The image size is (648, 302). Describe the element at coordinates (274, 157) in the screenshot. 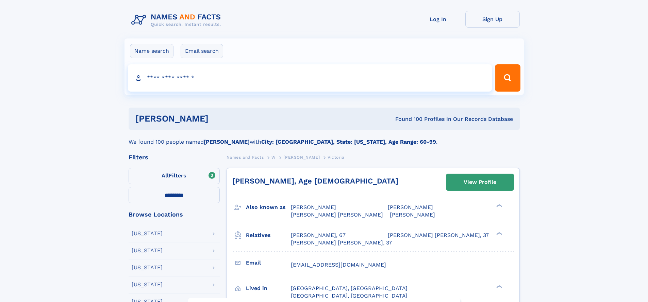

I see `a: W` at that location.